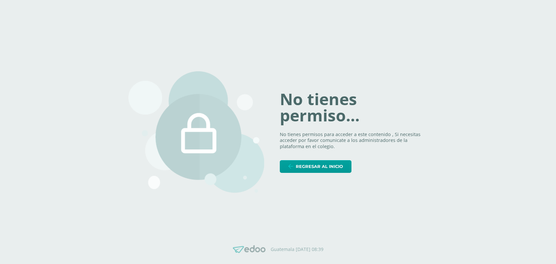 Image resolution: width=556 pixels, height=264 pixels. Describe the element at coordinates (319, 166) in the screenshot. I see `span: Regresar al inicio` at that location.